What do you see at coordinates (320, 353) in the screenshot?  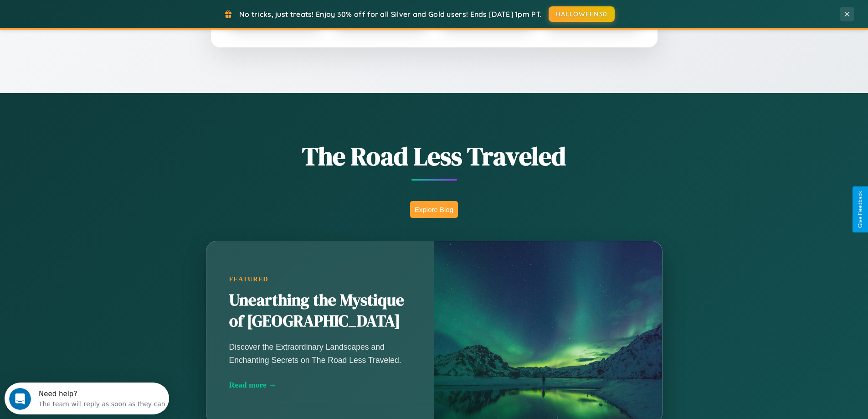 I see `p: Discover the Extraordinary Landscapes and Enchanting Secrets on The Road Less Traveled.` at bounding box center [320, 353].